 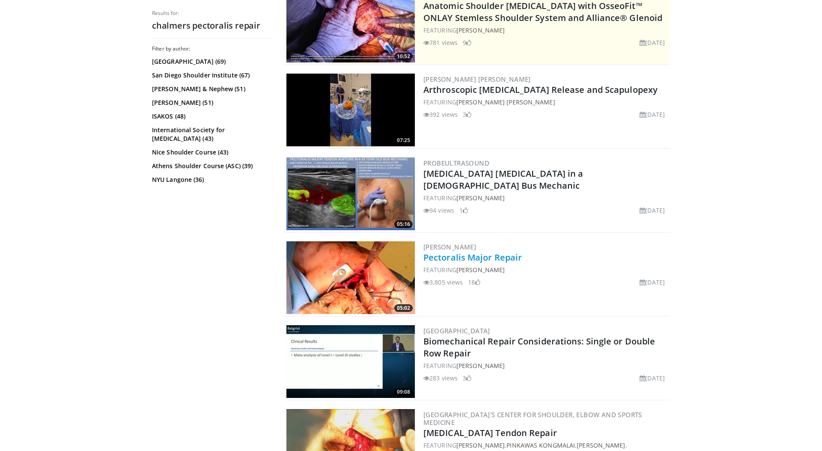 What do you see at coordinates (441, 42) in the screenshot?
I see `li: 781 views` at bounding box center [441, 42].